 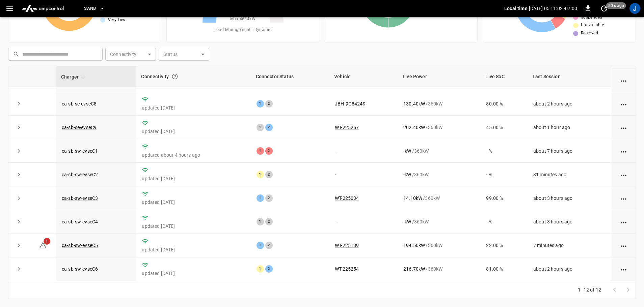 What do you see at coordinates (290, 77) in the screenshot?
I see `th: Connector Status` at bounding box center [290, 77].